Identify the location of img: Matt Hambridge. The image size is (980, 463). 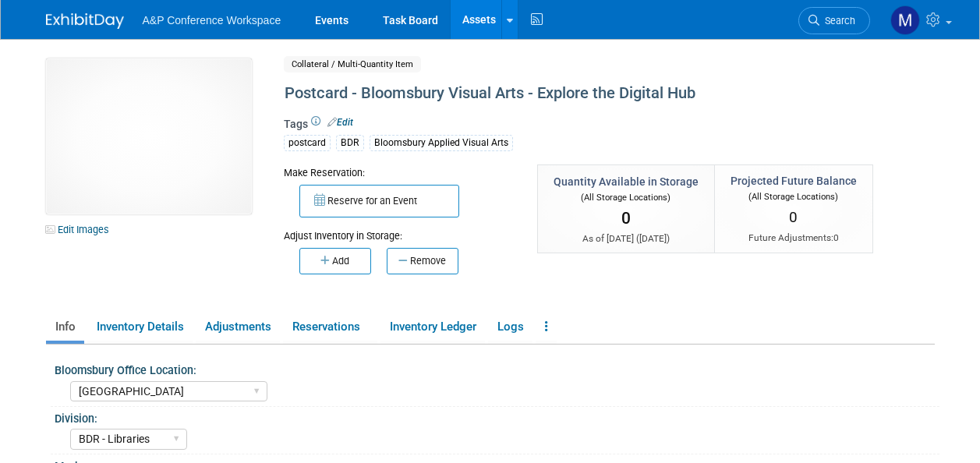
(905, 20).